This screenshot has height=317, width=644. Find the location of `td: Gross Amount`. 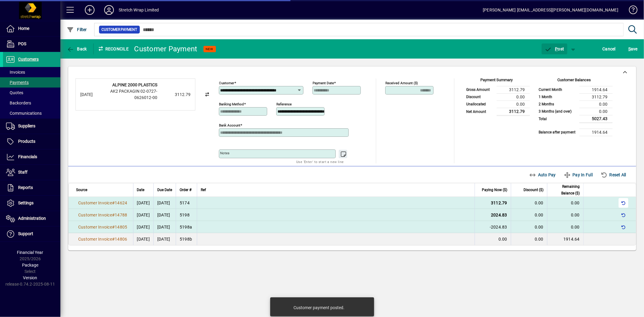

td: Gross Amount is located at coordinates (480, 90).